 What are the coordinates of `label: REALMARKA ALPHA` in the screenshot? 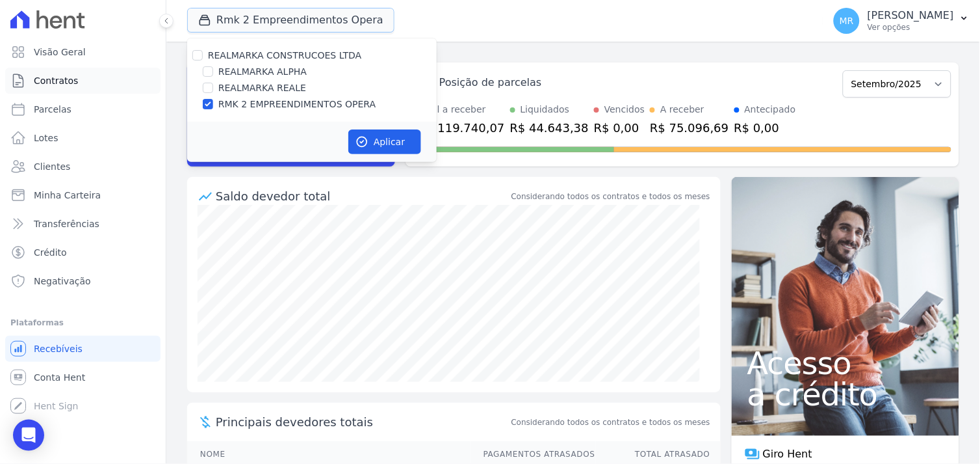 It's located at (263, 72).